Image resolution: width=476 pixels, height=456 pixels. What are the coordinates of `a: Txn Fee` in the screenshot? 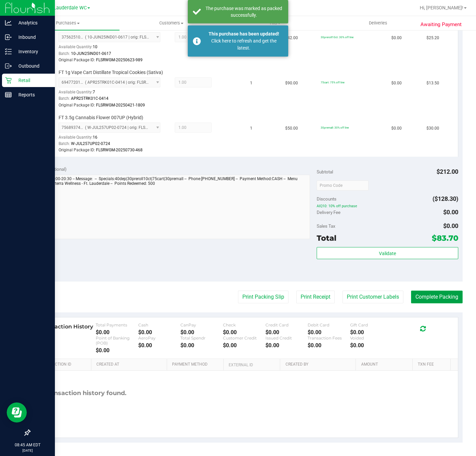 It's located at (433, 364).